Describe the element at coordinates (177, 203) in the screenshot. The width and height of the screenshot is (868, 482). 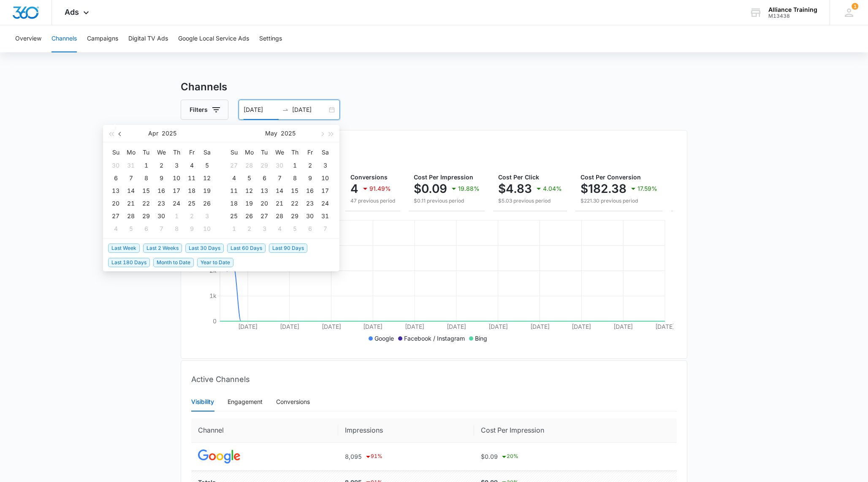
I see `td: 2025-04-24` at that location.